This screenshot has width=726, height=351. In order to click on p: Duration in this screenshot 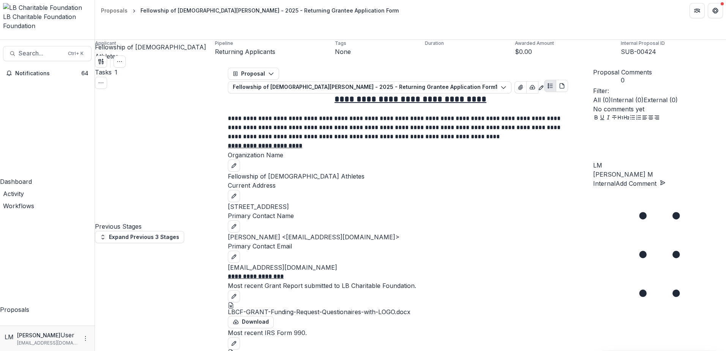, I will do `click(435, 43)`.